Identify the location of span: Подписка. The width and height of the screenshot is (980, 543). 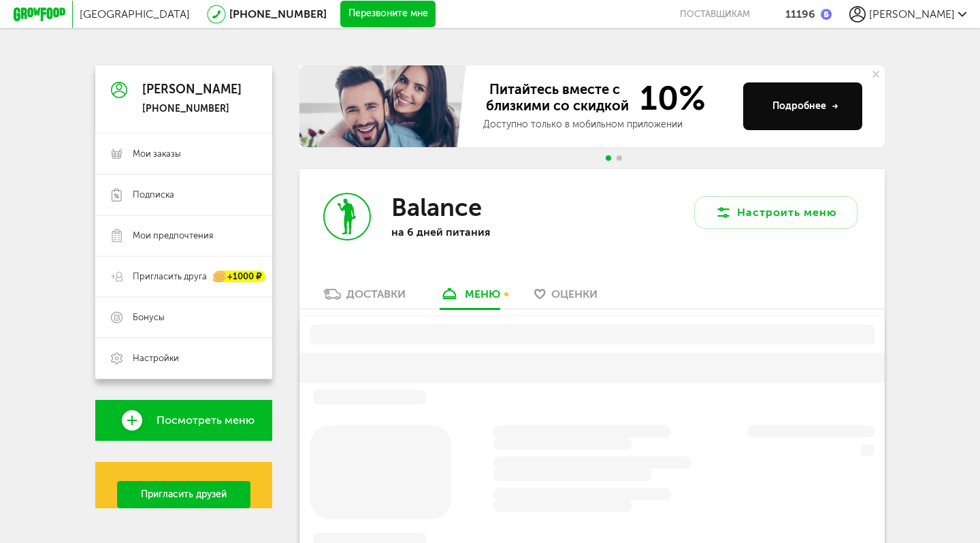
(153, 195).